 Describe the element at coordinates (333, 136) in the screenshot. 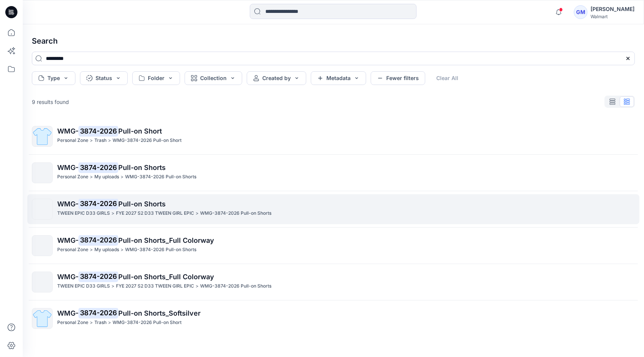

I see `a: WMG-3874-2026Pull-on ShortPersonal Zone>Trash>WMG-3874-2026 Pull-on Short` at that location.